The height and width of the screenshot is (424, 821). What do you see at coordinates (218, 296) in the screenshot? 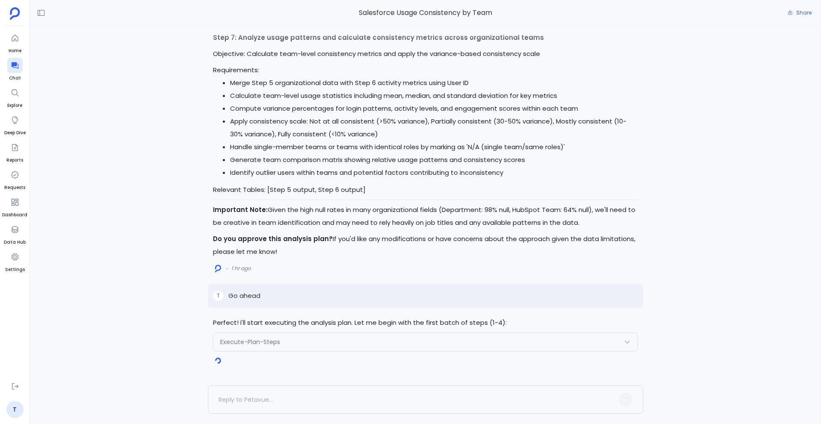
I see `span: T` at bounding box center [218, 296].